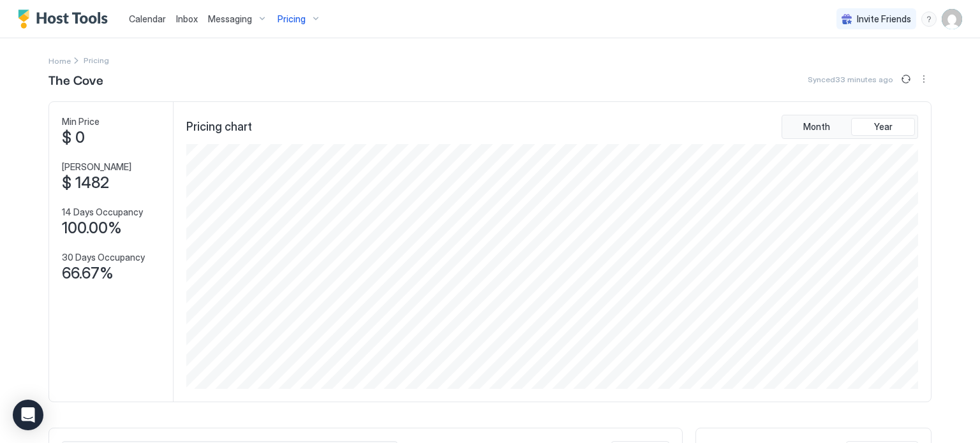 This screenshot has height=443, width=980. What do you see at coordinates (103, 257) in the screenshot?
I see `span: 30 Days Occupancy` at bounding box center [103, 257].